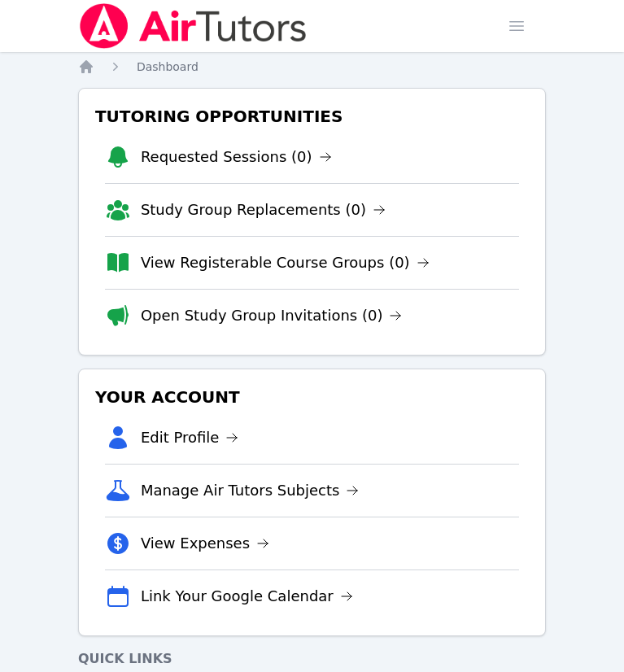  I want to click on a: View Expenses, so click(205, 543).